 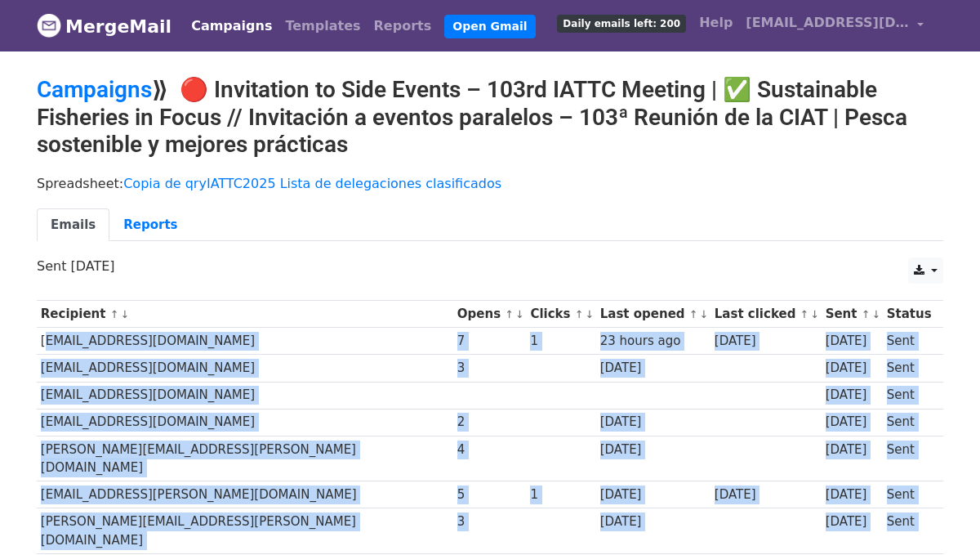 I want to click on div: 5, so click(x=490, y=494).